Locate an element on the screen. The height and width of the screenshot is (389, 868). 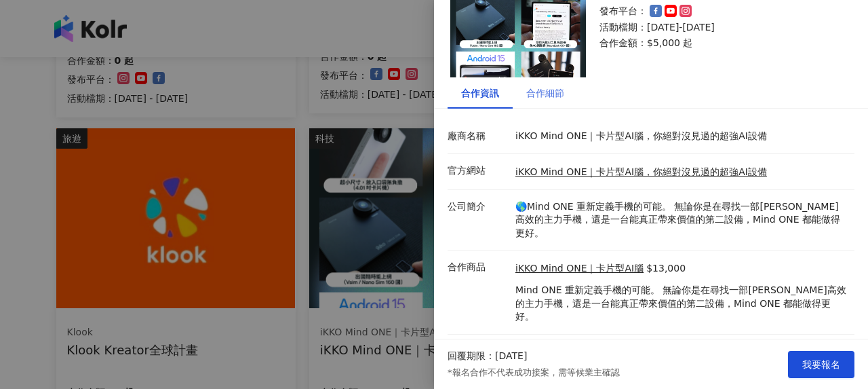
p: iKKO Mind ONE｜卡片型AI腦，你絕對沒見過的超強AI設備 is located at coordinates (682, 136).